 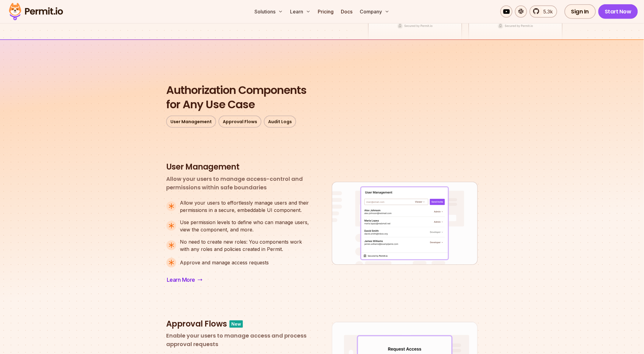 I want to click on h2: for Any Use Case, so click(x=322, y=98).